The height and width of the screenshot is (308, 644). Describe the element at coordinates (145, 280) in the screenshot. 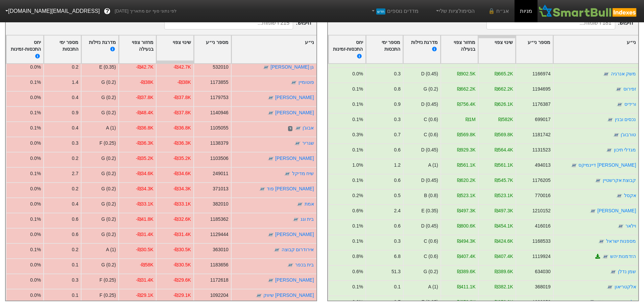

I see `div: -₪31.4K` at that location.